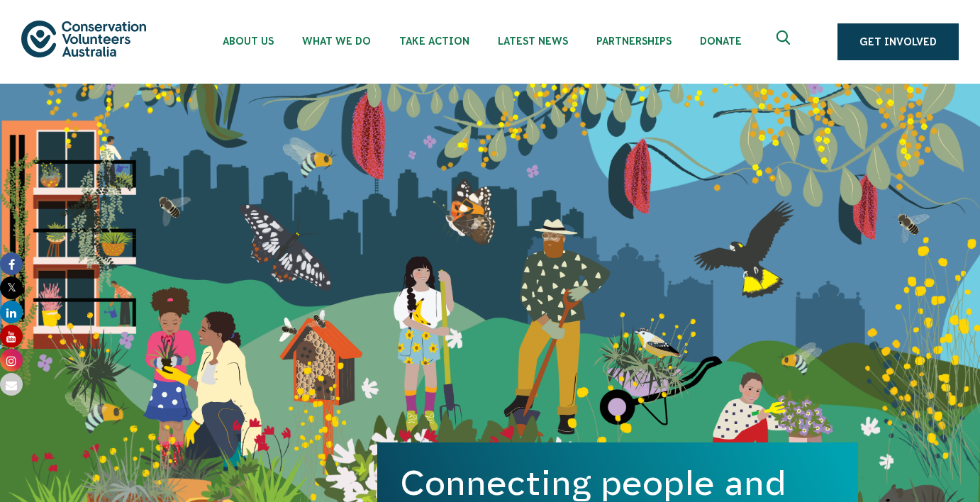 The width and height of the screenshot is (980, 502). I want to click on span: Expand search box, so click(785, 42).